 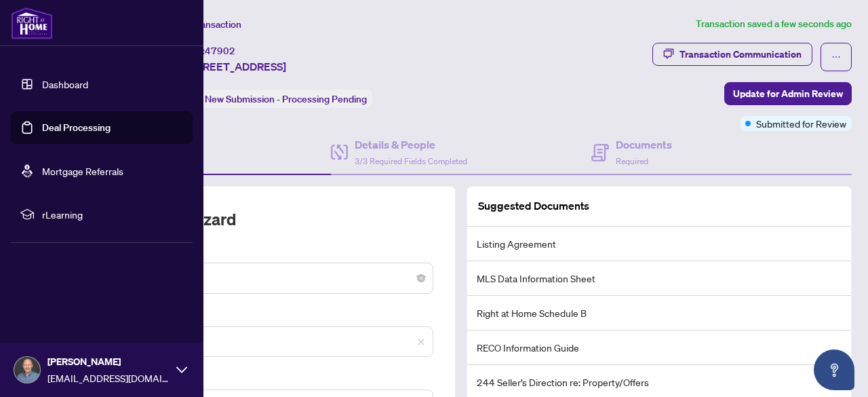 What do you see at coordinates (834, 370) in the screenshot?
I see `button: Open asap` at bounding box center [834, 370].